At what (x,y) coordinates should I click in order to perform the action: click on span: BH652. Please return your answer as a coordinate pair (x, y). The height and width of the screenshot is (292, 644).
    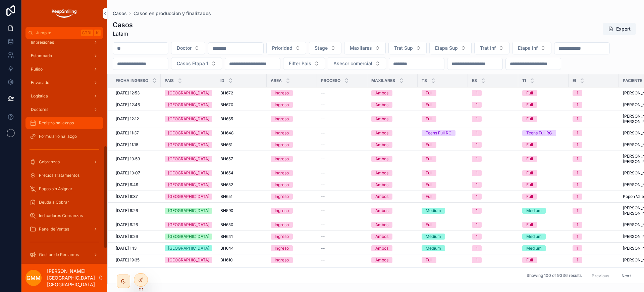
    Looking at the image, I should click on (227, 185).